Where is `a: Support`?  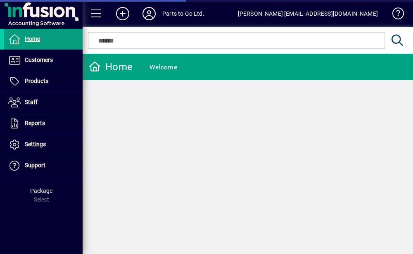
a: Support is located at coordinates (43, 165).